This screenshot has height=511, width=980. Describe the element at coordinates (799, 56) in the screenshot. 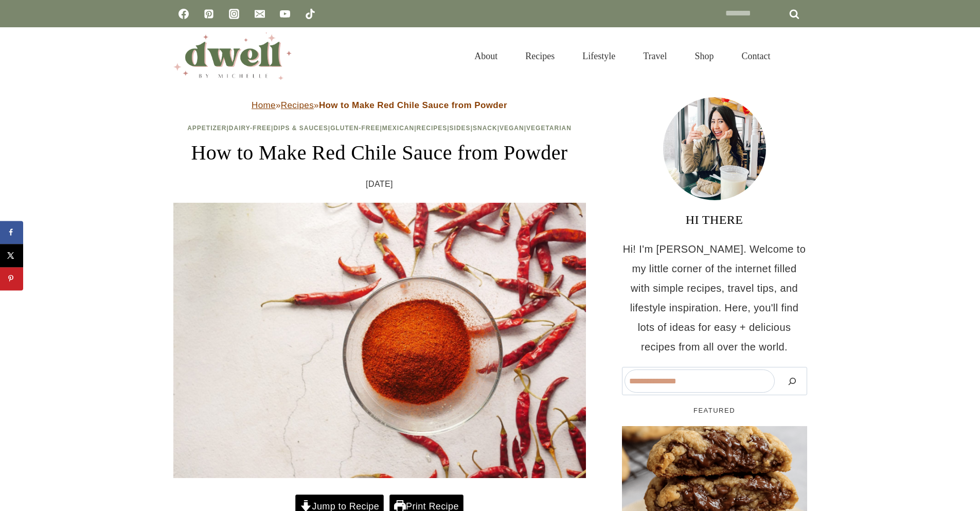

I see `button: View Search Form` at that location.